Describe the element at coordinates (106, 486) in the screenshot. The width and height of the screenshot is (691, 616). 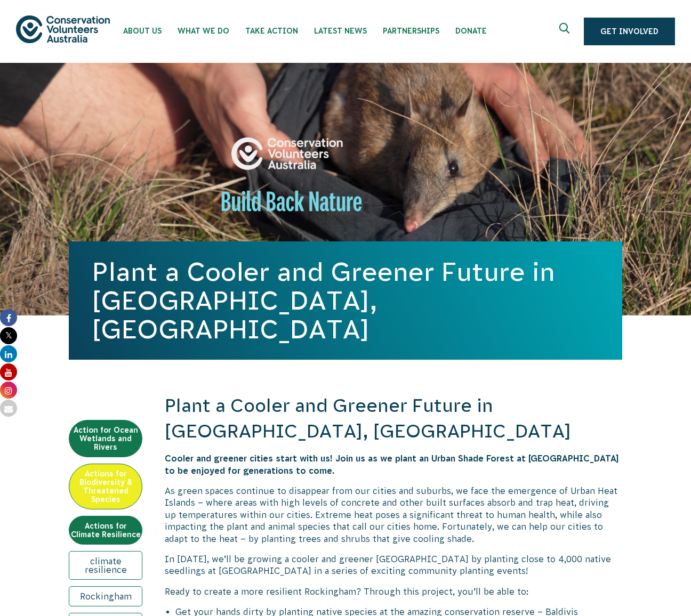
I see `a: Actions for Biodiversity & Threatened Species` at that location.